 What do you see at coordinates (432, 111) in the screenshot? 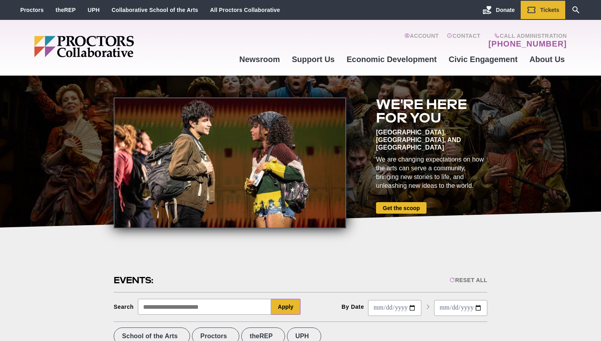
I see `h2: We're here for you` at bounding box center [432, 111].